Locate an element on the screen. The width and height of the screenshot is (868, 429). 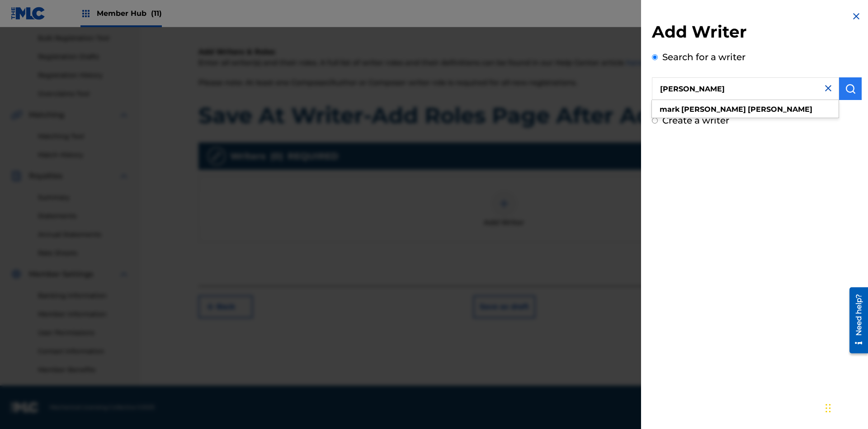
div: Drag is located at coordinates (828, 408).